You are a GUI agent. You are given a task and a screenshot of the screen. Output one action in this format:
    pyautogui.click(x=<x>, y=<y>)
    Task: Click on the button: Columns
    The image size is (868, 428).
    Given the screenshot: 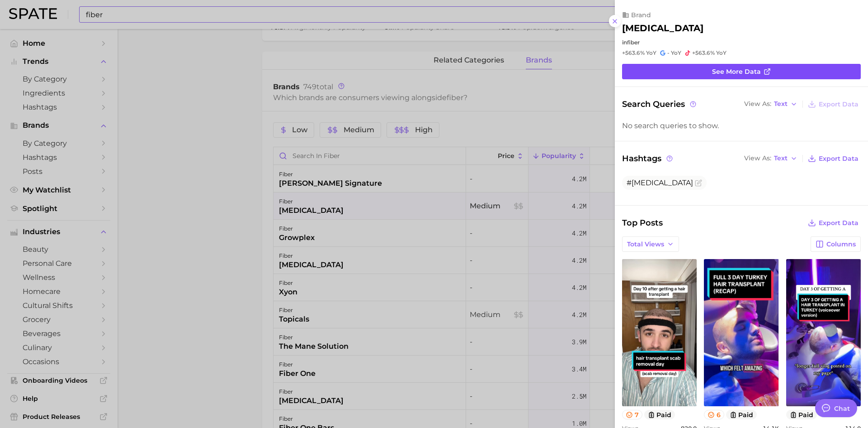 What is the action you would take?
    pyautogui.click(x=836, y=244)
    